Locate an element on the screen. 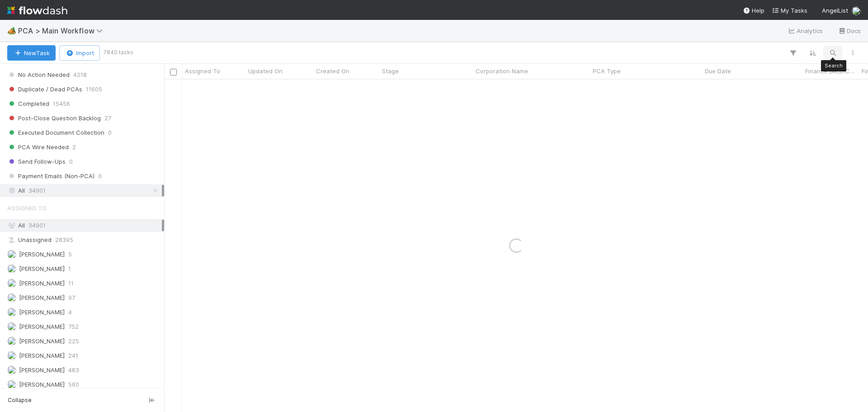  button: NewTask is located at coordinates (31, 53).